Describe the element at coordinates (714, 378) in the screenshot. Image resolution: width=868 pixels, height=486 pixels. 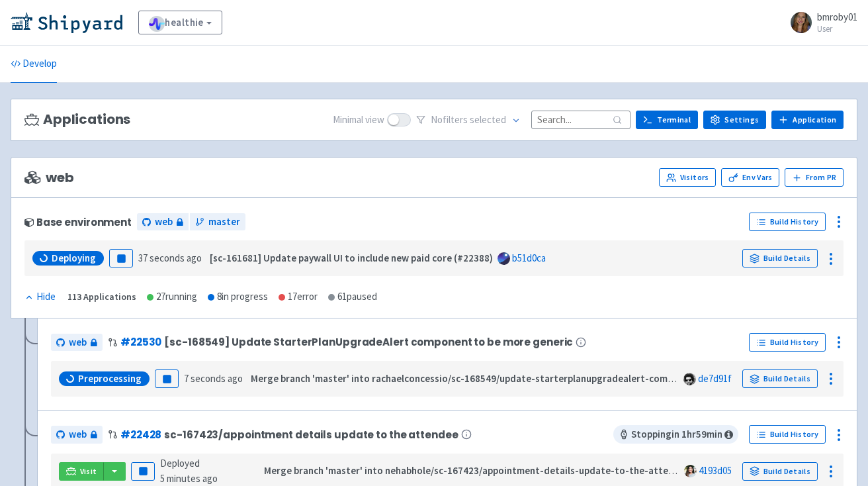
I see `a: de7d91f` at that location.